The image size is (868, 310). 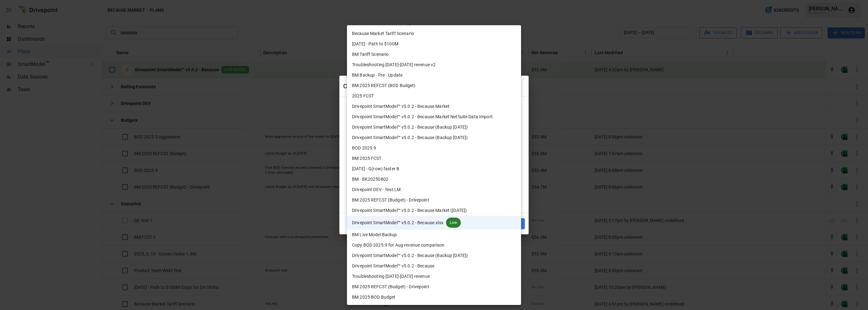 I want to click on span: Drivepoint SmartModel™ v5.0.2 - Because Market, so click(x=401, y=106).